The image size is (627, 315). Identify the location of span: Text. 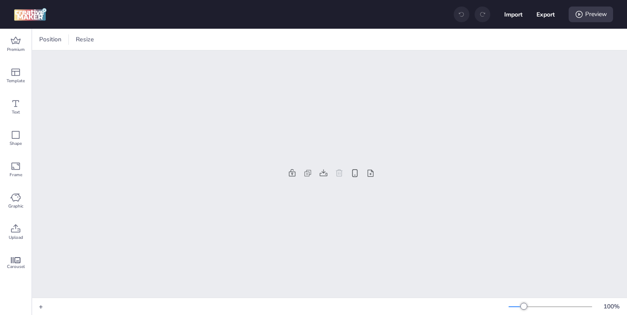
(16, 112).